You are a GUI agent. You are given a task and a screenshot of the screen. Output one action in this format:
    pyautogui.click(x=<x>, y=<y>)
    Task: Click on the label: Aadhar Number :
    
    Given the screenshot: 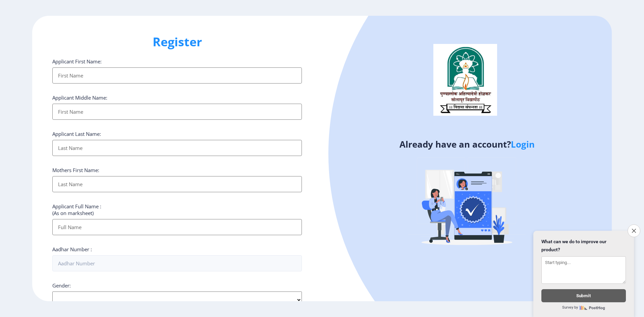 What is the action you would take?
    pyautogui.click(x=72, y=249)
    